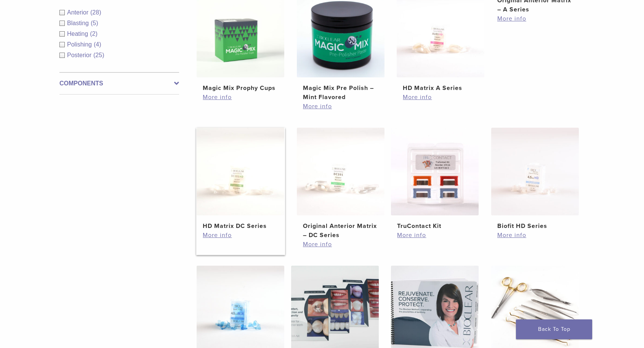 This screenshot has width=644, height=348. Describe the element at coordinates (341, 92) in the screenshot. I see `h2: Magic Mix Pre Polish – Mint Flavored` at that location.